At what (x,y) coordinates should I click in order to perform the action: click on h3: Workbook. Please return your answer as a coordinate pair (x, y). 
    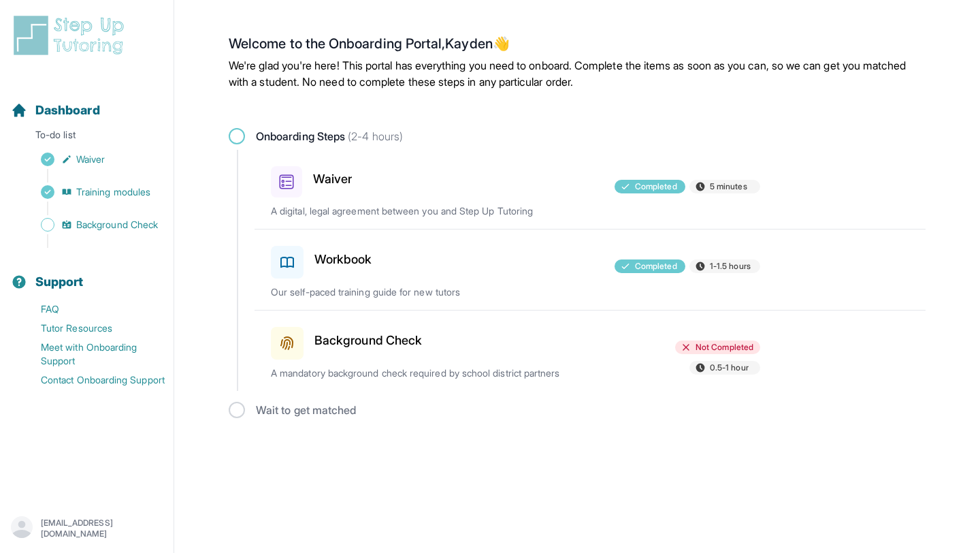
    Looking at the image, I should click on (343, 259).